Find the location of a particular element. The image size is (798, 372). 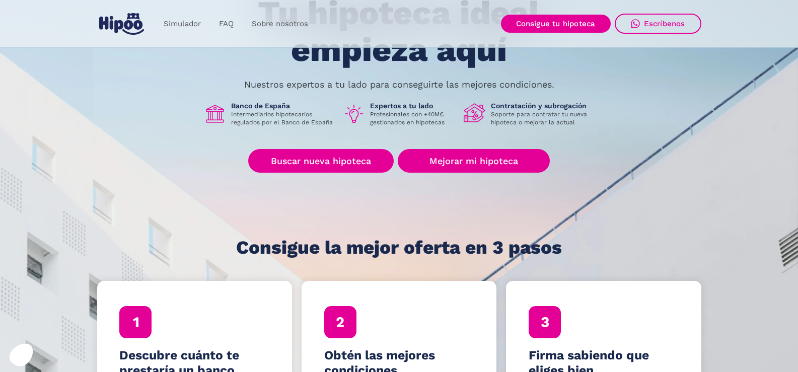

a: Sobre nosotros is located at coordinates (280, 24).